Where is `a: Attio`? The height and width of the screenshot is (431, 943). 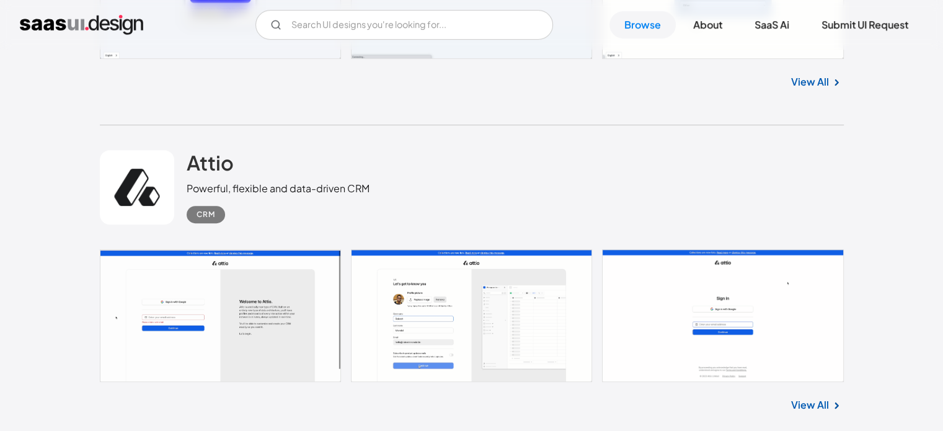
a: Attio is located at coordinates (210, 165).